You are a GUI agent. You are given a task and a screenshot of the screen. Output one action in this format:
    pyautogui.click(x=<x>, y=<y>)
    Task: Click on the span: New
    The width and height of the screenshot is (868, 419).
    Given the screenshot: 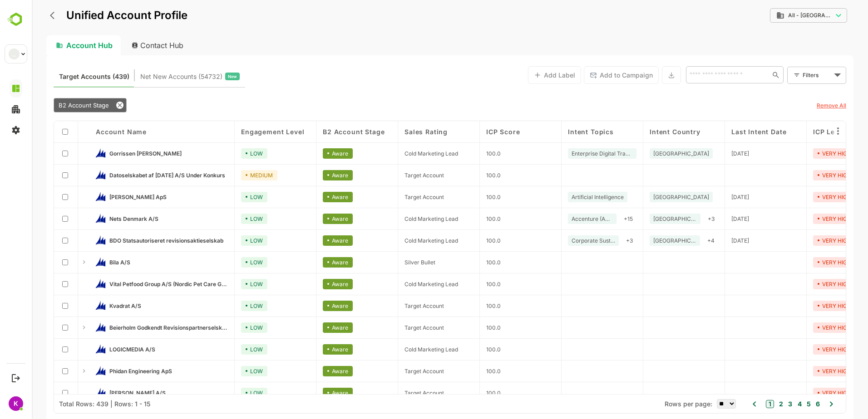 What is the action you would take?
    pyautogui.click(x=201, y=77)
    